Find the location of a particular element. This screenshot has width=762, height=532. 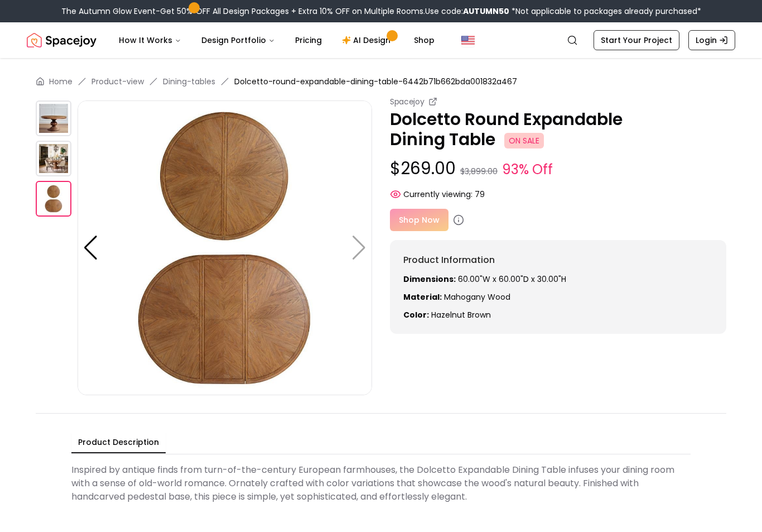

a: Home is located at coordinates (61, 81).